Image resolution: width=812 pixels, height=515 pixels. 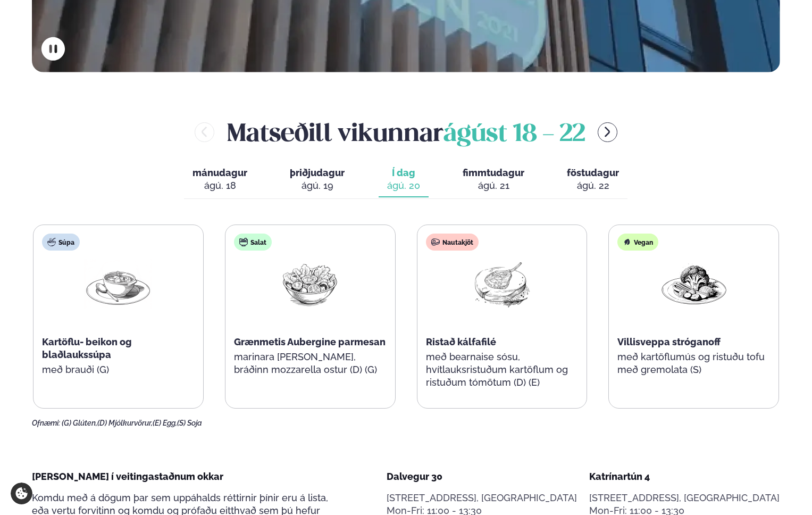 What do you see at coordinates (593, 172) in the screenshot?
I see `span: föstudagur` at bounding box center [593, 172].